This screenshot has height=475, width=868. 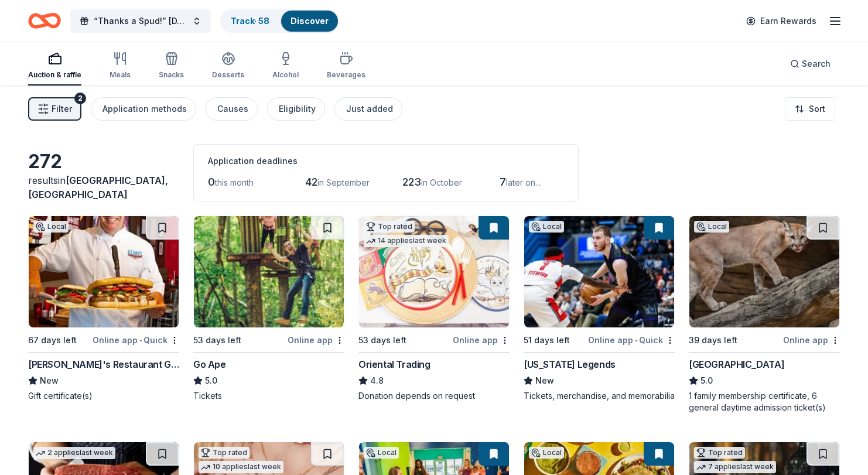 What do you see at coordinates (765, 272) in the screenshot?
I see `img: Image for Houston Zoo` at bounding box center [765, 272].